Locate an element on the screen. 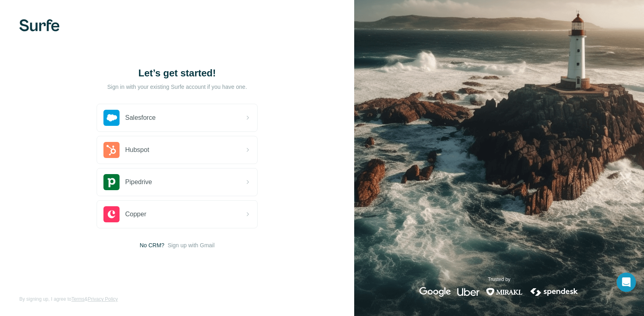 The width and height of the screenshot is (644, 316). span: Copper is located at coordinates (136, 214).